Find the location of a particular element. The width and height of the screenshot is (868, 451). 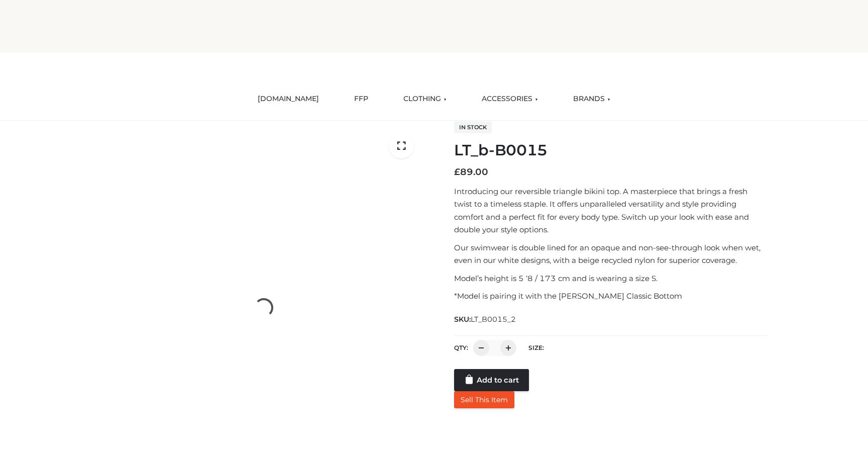

span: LT_B0015_2 is located at coordinates (494, 319).